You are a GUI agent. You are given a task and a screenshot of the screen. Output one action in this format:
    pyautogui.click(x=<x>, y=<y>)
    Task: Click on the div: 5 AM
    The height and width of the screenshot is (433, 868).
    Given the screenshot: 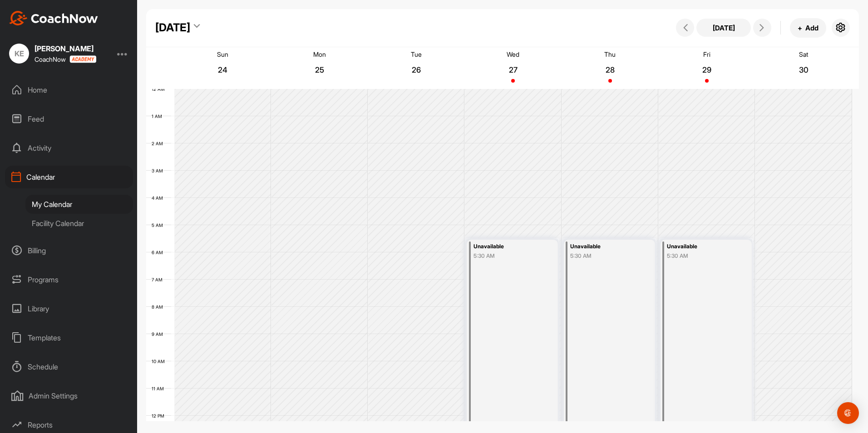 What is the action you would take?
    pyautogui.click(x=159, y=225)
    